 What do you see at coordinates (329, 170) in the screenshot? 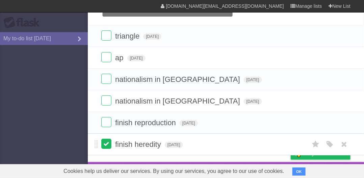
I see `a: Suggest a feature` at bounding box center [329, 170].